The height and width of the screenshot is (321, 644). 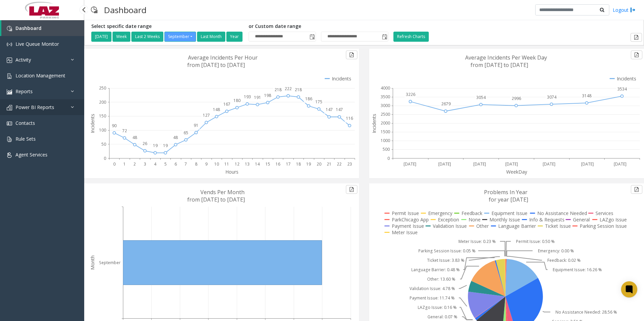 What do you see at coordinates (145, 144) in the screenshot?
I see `text: 26` at bounding box center [145, 144].